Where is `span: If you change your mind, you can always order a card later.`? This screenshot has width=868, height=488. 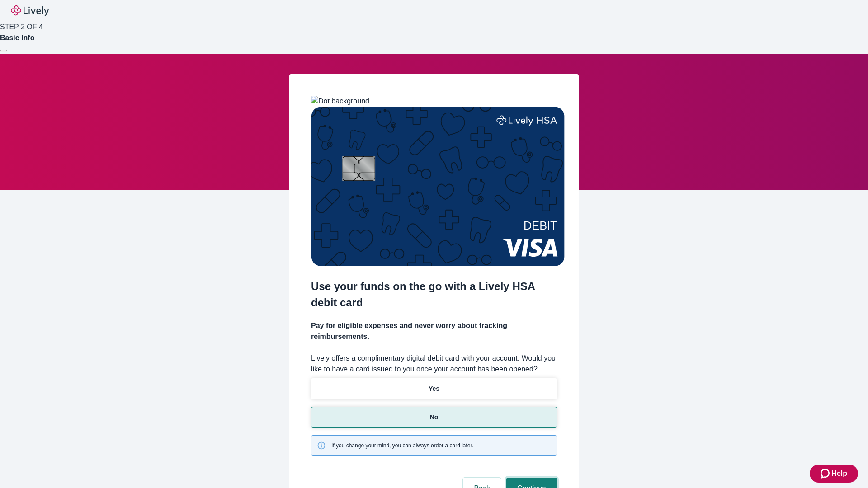
span: If you change your mind, you can always order a card later. is located at coordinates (403, 446).